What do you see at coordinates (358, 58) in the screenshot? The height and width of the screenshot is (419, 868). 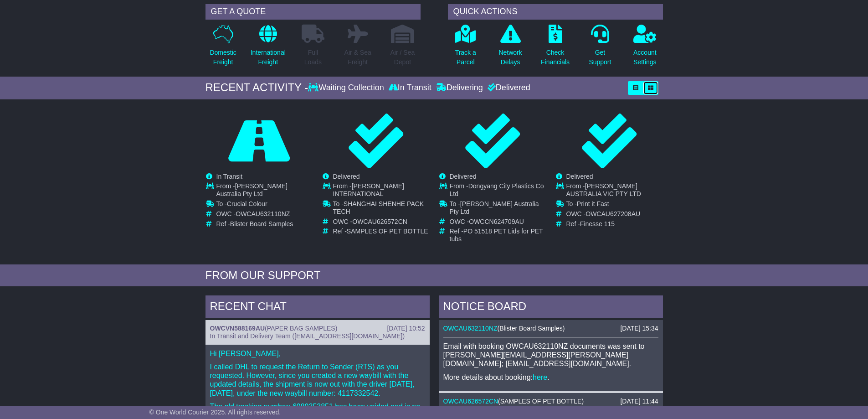 I see `p: Air & Sea Freight` at bounding box center [358, 58].